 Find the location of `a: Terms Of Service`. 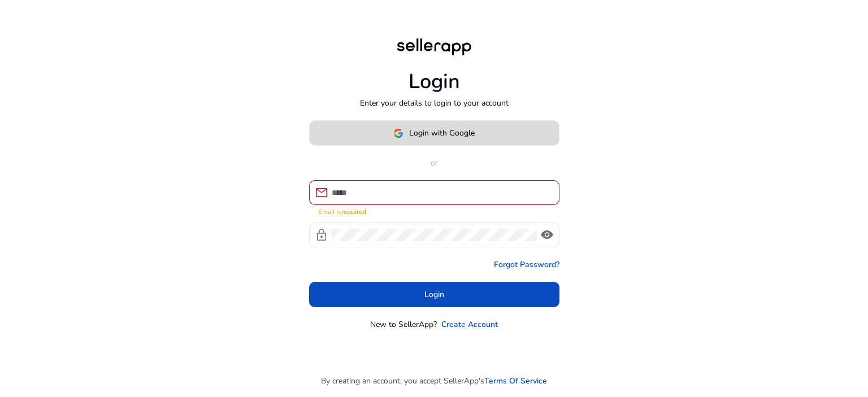

a: Terms Of Service is located at coordinates (515, 380).